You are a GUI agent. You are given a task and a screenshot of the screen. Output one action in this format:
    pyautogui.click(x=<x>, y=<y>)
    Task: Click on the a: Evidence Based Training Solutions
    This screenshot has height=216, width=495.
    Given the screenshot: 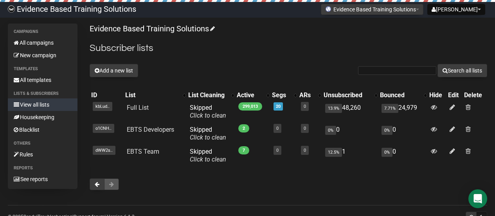 What is the action you would take?
    pyautogui.click(x=151, y=29)
    